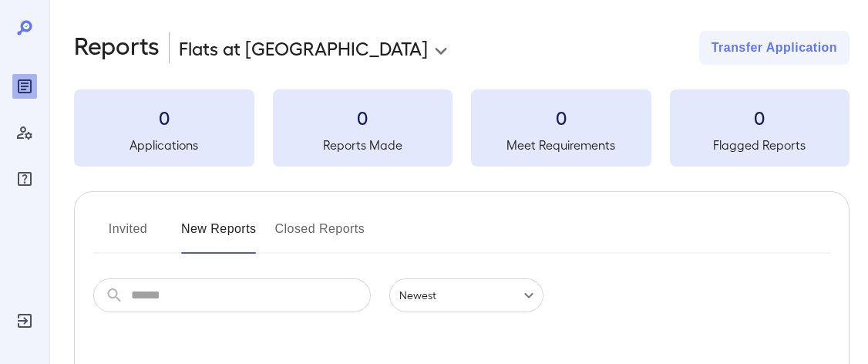 This screenshot has width=868, height=364. I want to click on div: Reports, so click(24, 86).